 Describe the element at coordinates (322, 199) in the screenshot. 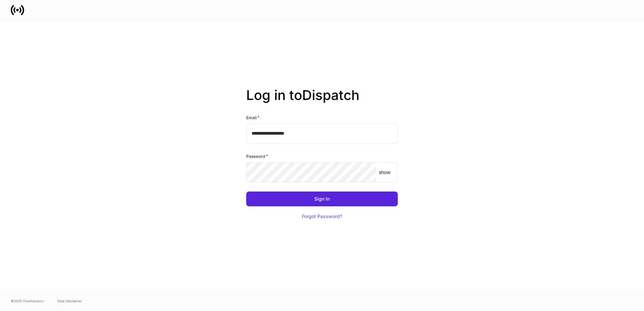

I see `button: Sign In` at that location.